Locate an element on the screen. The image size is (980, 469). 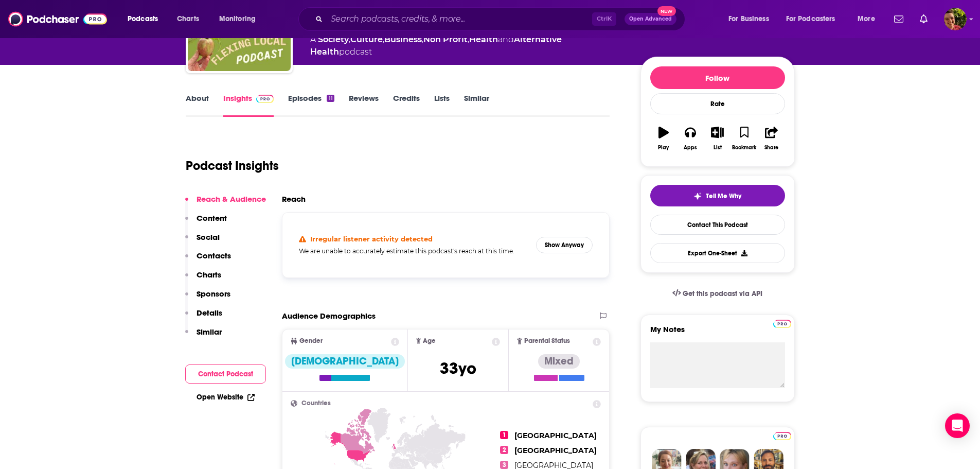
p: Social is located at coordinates (208, 237).